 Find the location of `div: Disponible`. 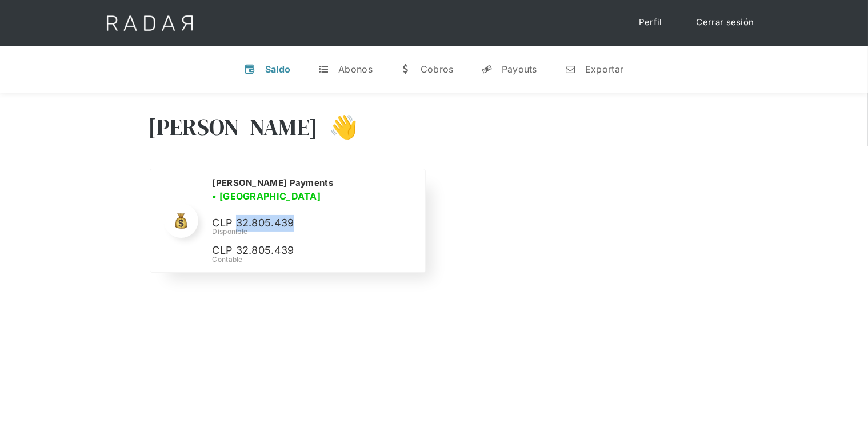

div: Disponible is located at coordinates (312, 231).